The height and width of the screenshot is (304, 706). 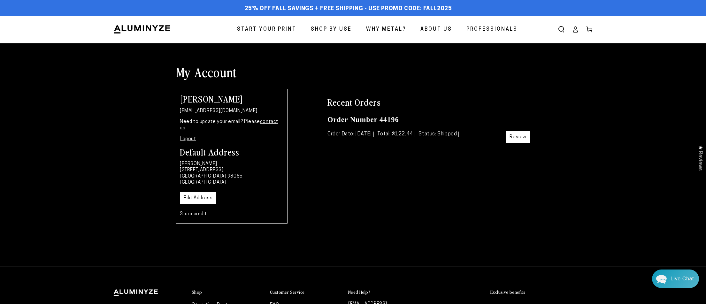 What do you see at coordinates (331, 29) in the screenshot?
I see `a: Shop By Use` at bounding box center [331, 29].